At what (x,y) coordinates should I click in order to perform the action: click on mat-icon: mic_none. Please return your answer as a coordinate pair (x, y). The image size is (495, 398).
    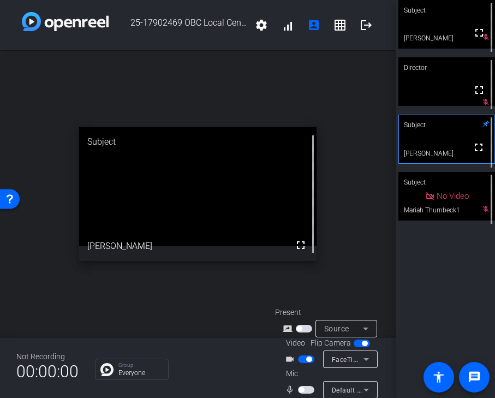
    Looking at the image, I should click on (291, 390).